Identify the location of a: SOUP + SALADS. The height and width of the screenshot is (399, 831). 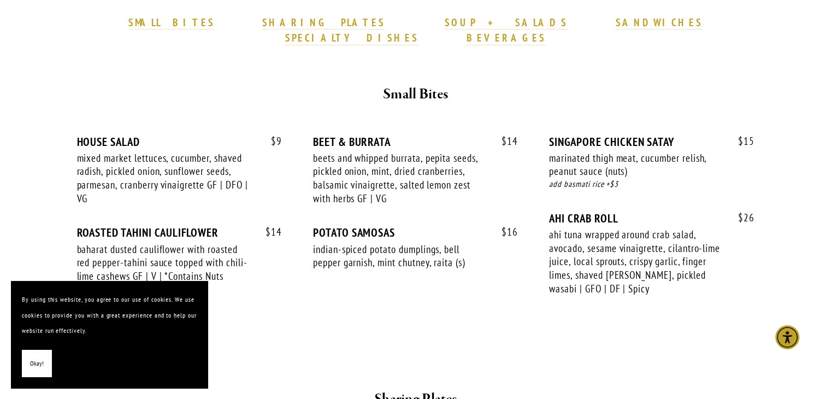
(506, 23).